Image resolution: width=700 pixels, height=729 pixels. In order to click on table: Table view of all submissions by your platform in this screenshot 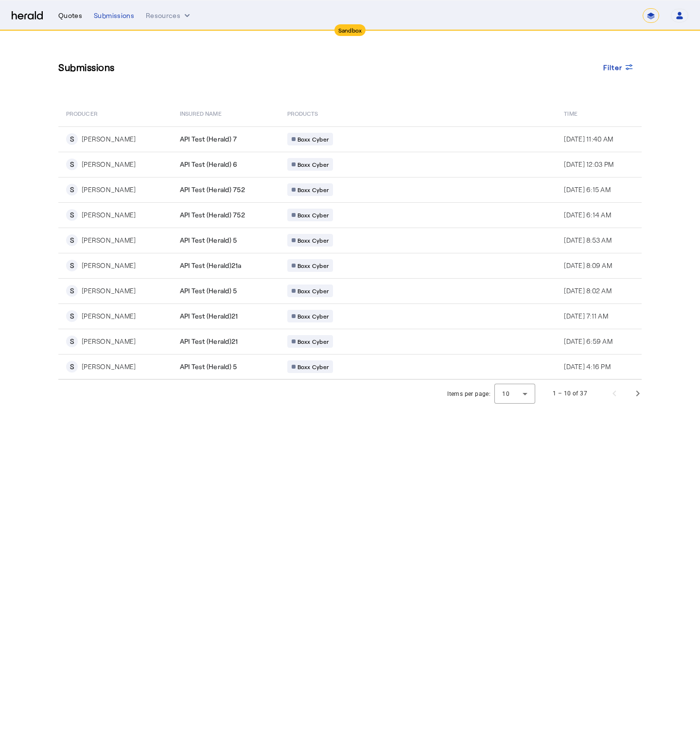, I will do `click(350, 240)`.